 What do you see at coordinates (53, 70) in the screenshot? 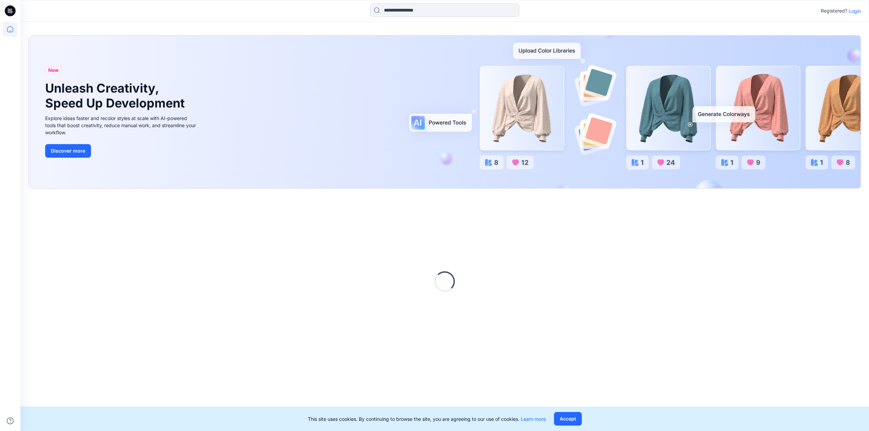
I see `span: New` at bounding box center [53, 70].